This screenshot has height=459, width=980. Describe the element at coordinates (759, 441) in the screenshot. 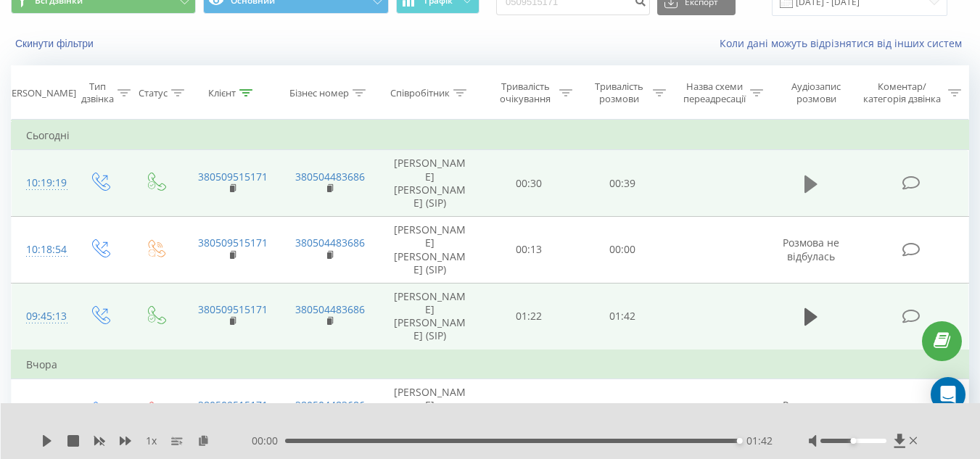

I see `span: 01:42` at that location.